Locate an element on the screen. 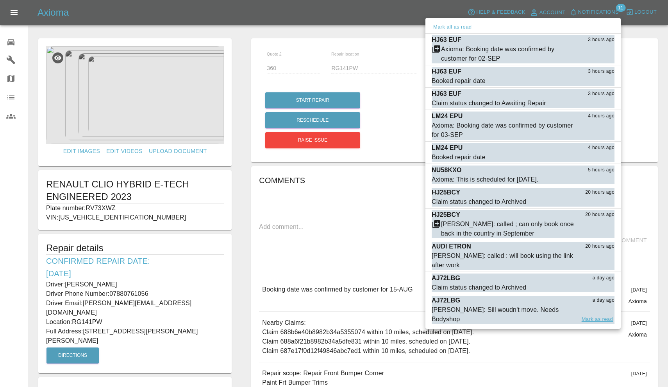 This screenshot has height=387, width=668. button: Mark as read is located at coordinates (598, 319).